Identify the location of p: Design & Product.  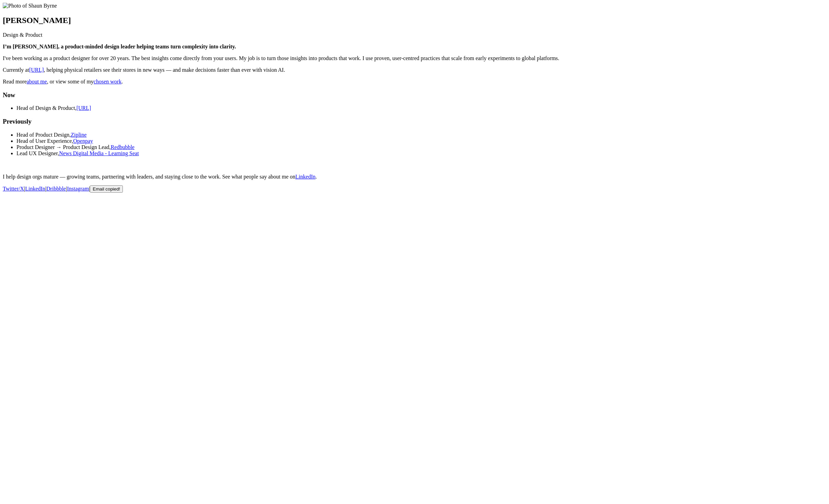
(414, 35).